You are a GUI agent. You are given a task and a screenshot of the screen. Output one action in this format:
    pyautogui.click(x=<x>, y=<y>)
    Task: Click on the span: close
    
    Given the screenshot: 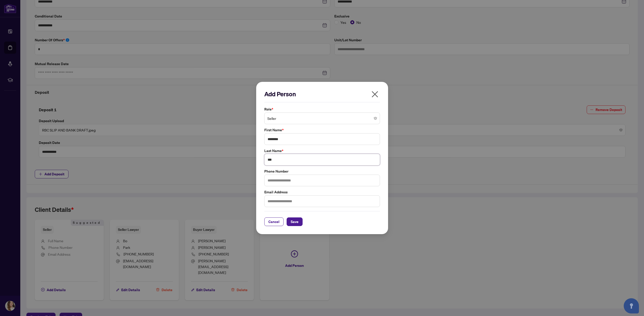 What is the action you would take?
    pyautogui.click(x=375, y=95)
    